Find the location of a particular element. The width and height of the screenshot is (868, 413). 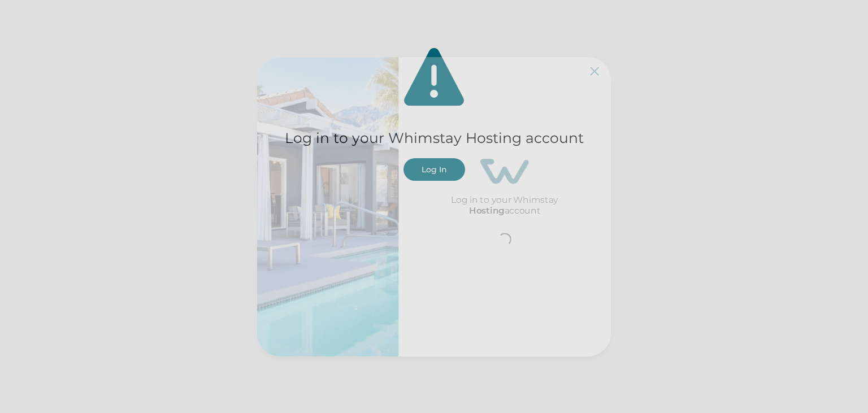

img: login-logo is located at coordinates (504, 171).